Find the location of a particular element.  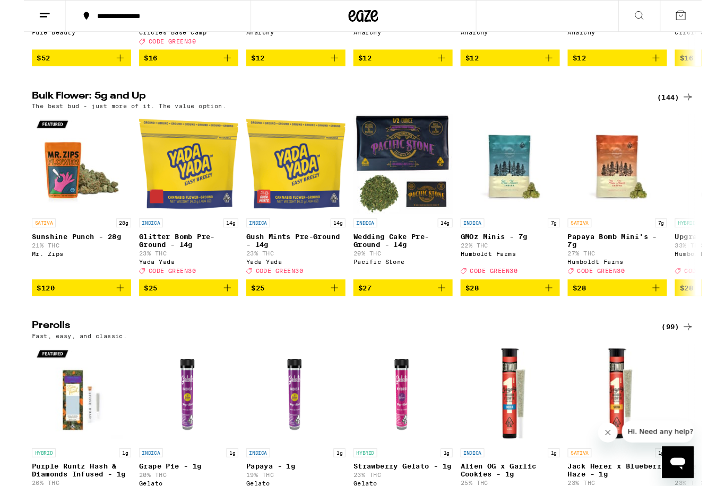

a: Open page for Sunshine Punch - 28g from Mr. Zips is located at coordinates (62, 211).